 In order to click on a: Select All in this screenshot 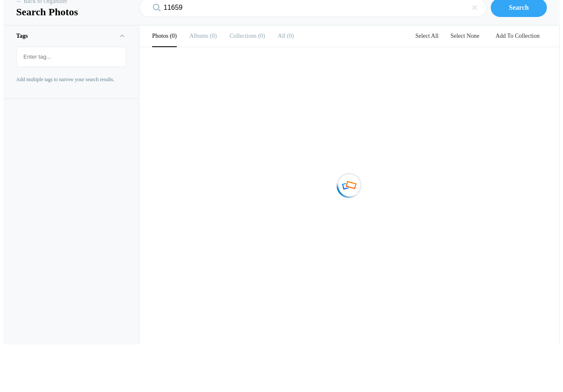, I will do `click(427, 36)`.